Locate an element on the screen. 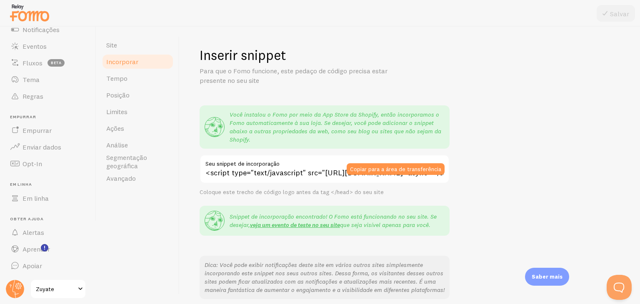 Image resolution: width=640 pixels, height=304 pixels. a: Regras is located at coordinates (48, 96).